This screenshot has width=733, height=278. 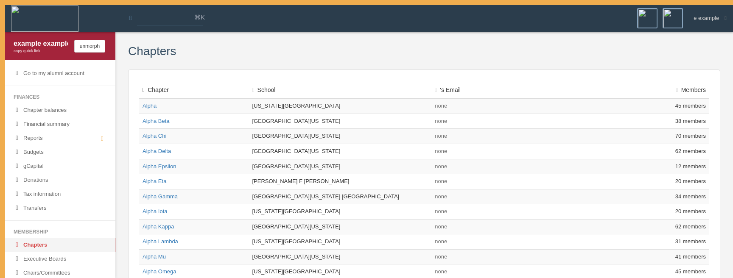 What do you see at coordinates (690, 121) in the screenshot?
I see `span: 38 members` at bounding box center [690, 121].